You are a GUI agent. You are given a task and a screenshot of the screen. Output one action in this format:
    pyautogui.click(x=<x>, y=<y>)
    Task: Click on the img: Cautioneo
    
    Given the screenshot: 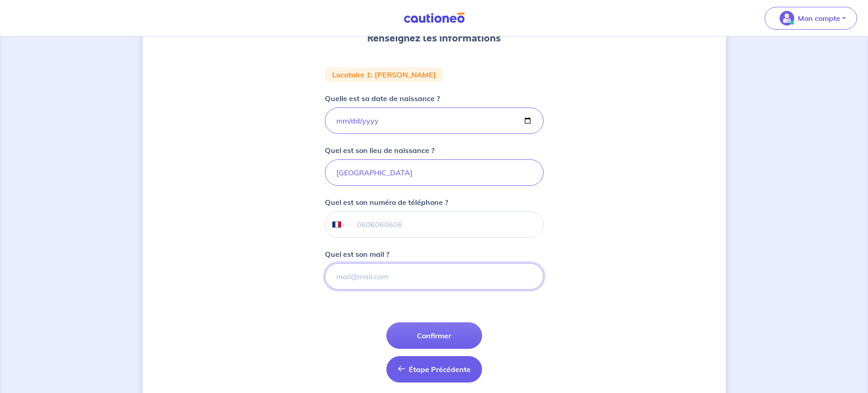 What is the action you would take?
    pyautogui.click(x=434, y=18)
    